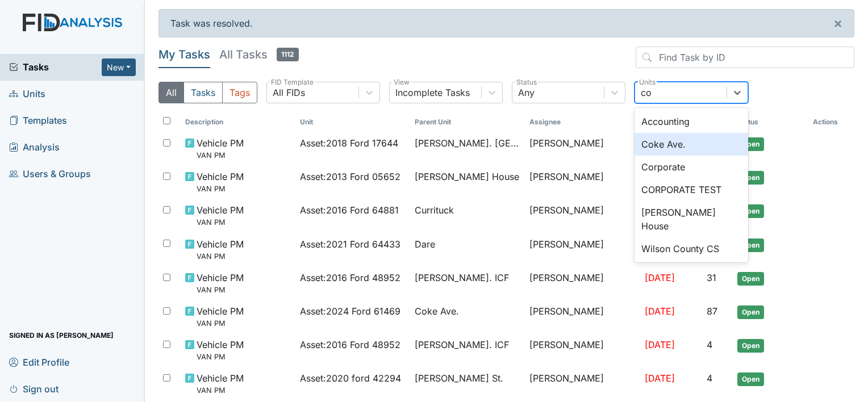  I want to click on span: Asset : 2016 Ford 64881, so click(350, 210).